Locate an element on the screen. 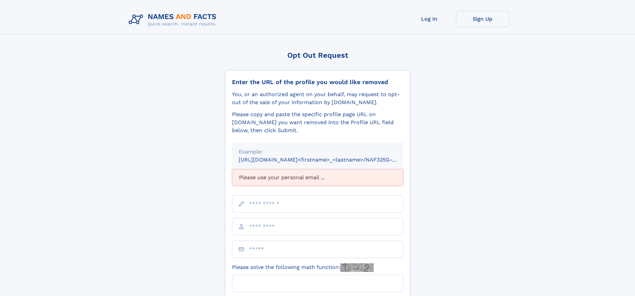 This screenshot has height=296, width=635. div: Opt Out Request is located at coordinates (318, 55).